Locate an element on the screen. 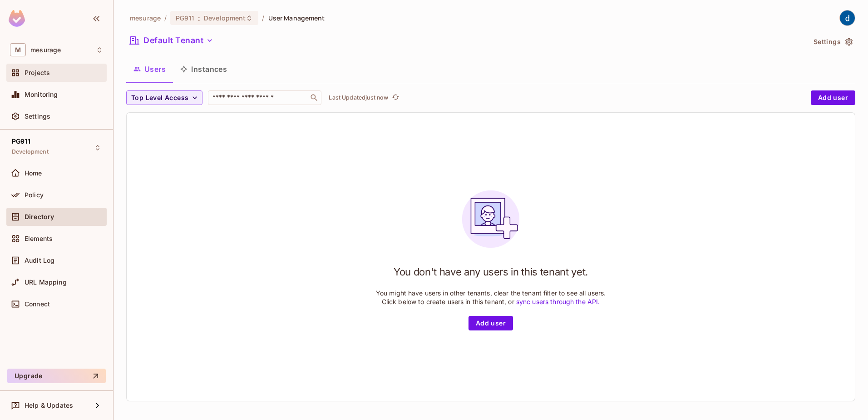 This screenshot has width=868, height=420. span: Elements is located at coordinates (39, 238).